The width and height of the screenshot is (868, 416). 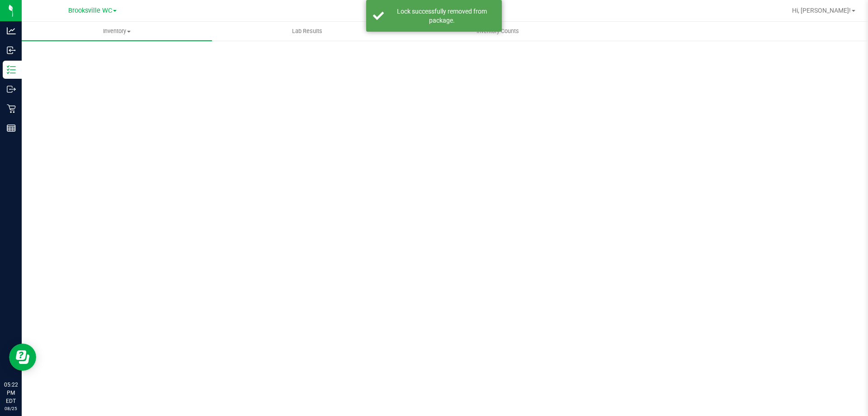 What do you see at coordinates (11, 128) in the screenshot?
I see `inline-svg: Reports` at bounding box center [11, 128].